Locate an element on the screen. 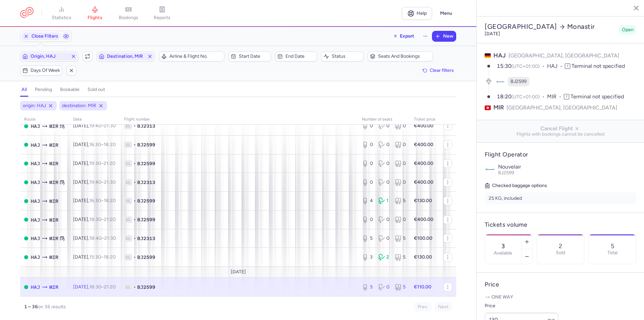 This screenshot has height=320, width=644. button: Menu is located at coordinates (446, 13).